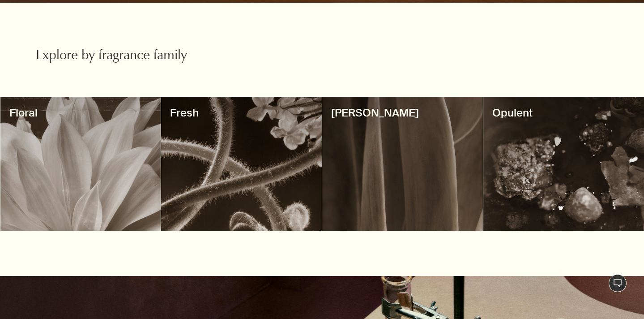 The width and height of the screenshot is (644, 319). I want to click on a: decorativeFloral, so click(81, 163).